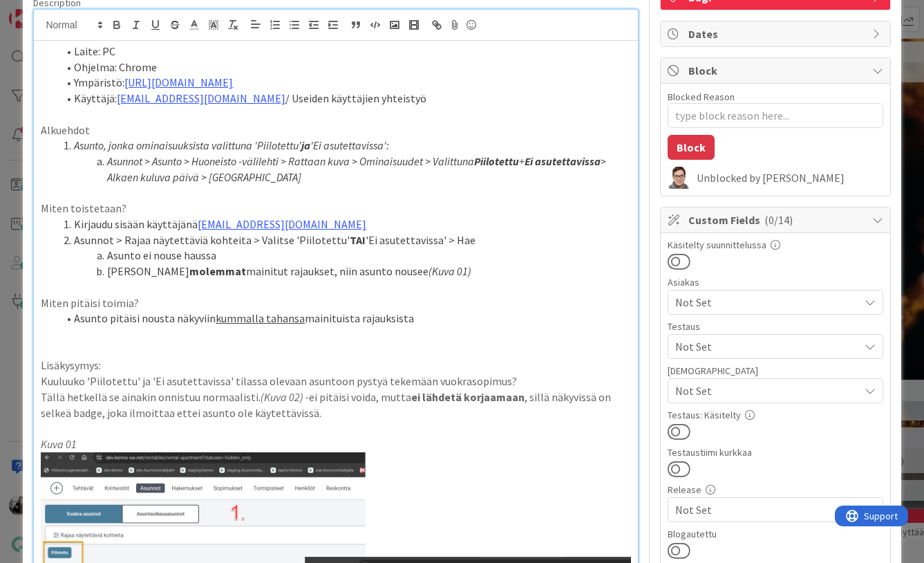 The image size is (924, 563). What do you see at coordinates (777, 71) in the screenshot?
I see `span: Block` at bounding box center [777, 71].